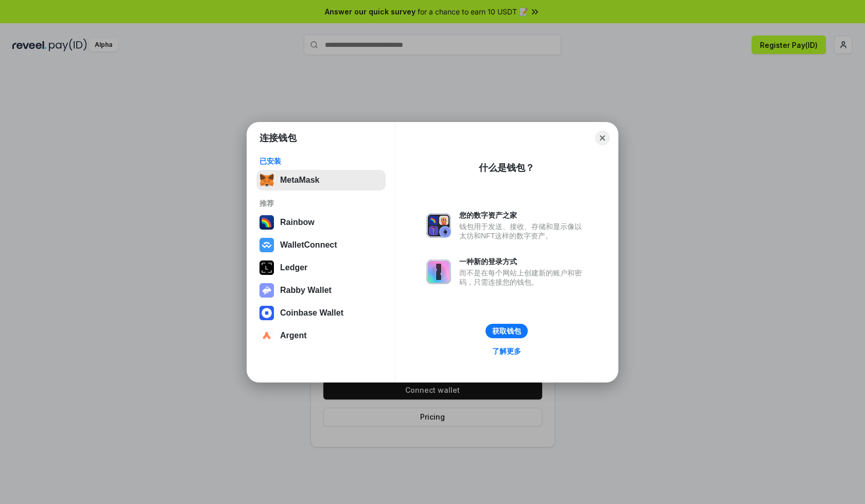 The width and height of the screenshot is (865, 504). I want to click on button: Ledger, so click(321, 268).